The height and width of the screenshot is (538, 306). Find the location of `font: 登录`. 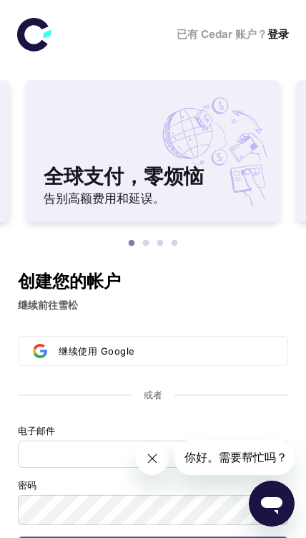

font: 登录 is located at coordinates (279, 34).